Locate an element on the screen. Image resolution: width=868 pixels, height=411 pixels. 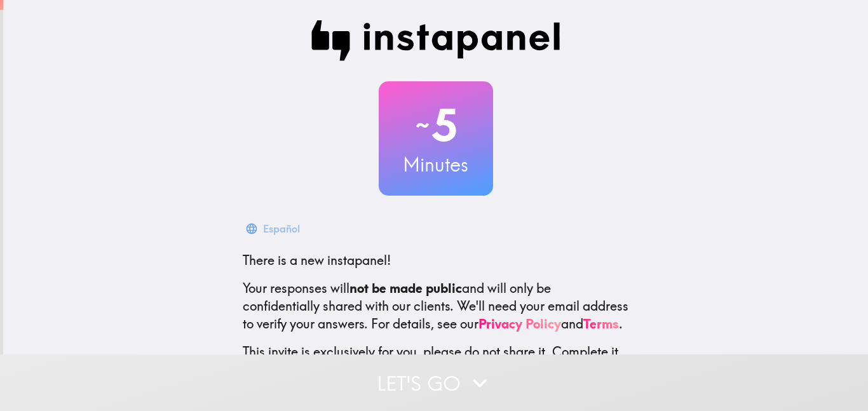
img: Instapanel is located at coordinates (436, 41).